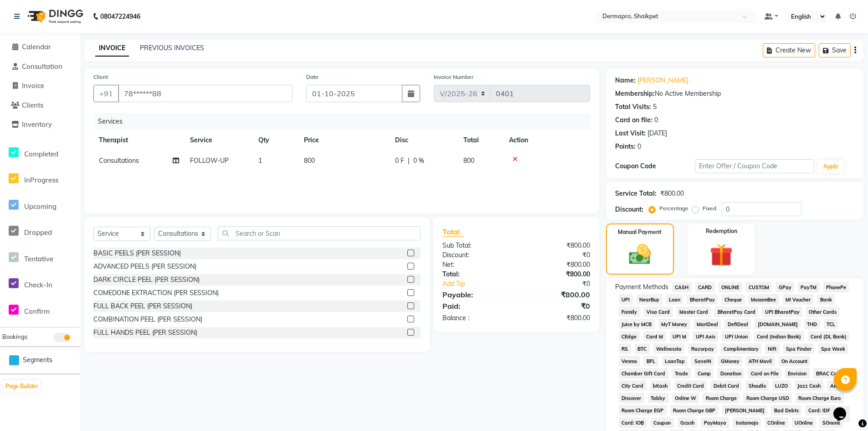 This screenshot has height=431, width=868. I want to click on span: SOnline, so click(831, 422).